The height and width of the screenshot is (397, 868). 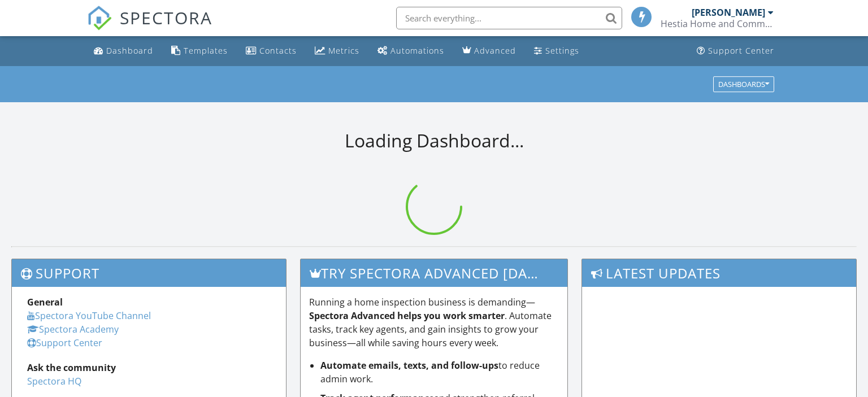 I want to click on a: Automations (Basic), so click(x=411, y=51).